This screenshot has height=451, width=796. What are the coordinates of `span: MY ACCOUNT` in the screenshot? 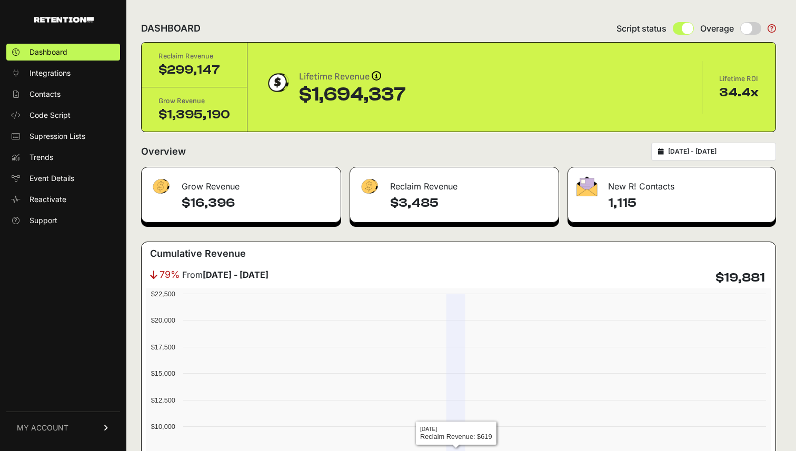 It's located at (43, 428).